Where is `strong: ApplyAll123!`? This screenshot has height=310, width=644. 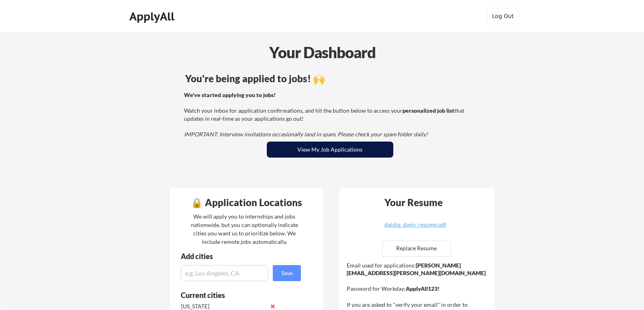
strong: ApplyAll123! is located at coordinates (422, 288).